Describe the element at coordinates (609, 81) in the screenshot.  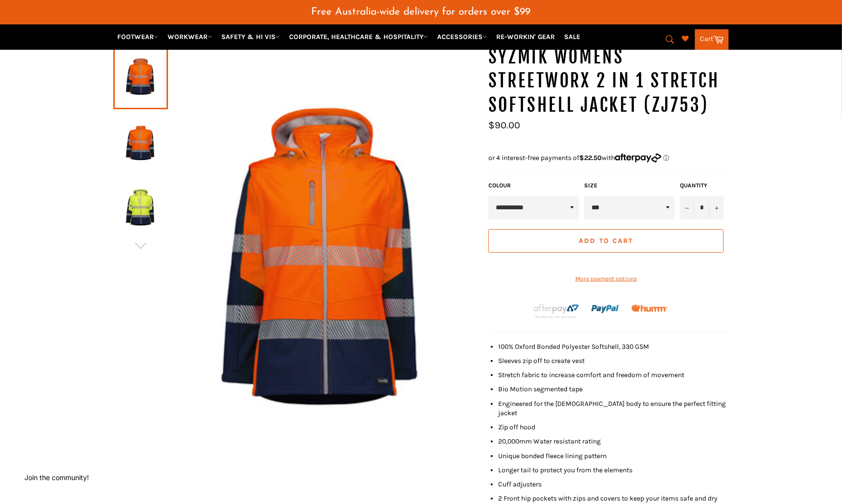
I see `h1: SYZMIK Womens Streetworx 2 in 1 Stretch Softshell Jacket (ZJ753)` at that location.